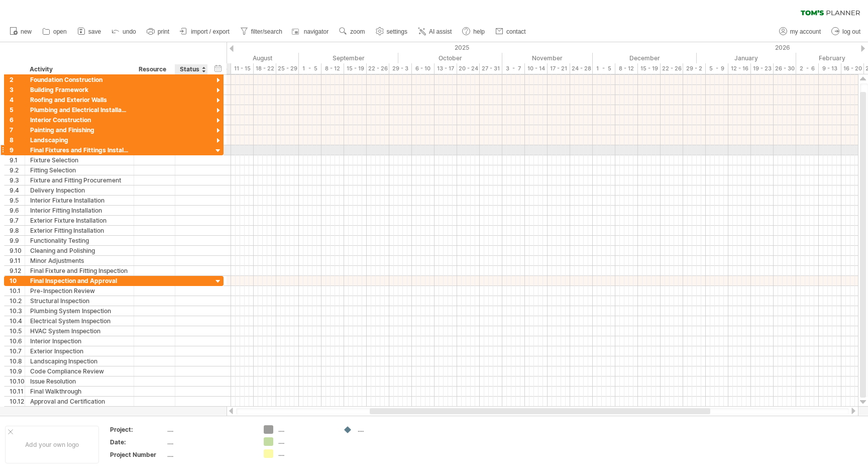  I want to click on a: settings, so click(392, 31).